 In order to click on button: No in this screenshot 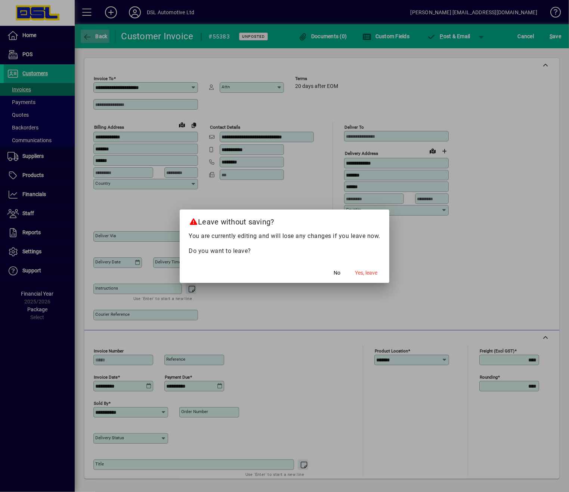, I will do `click(337, 273)`.